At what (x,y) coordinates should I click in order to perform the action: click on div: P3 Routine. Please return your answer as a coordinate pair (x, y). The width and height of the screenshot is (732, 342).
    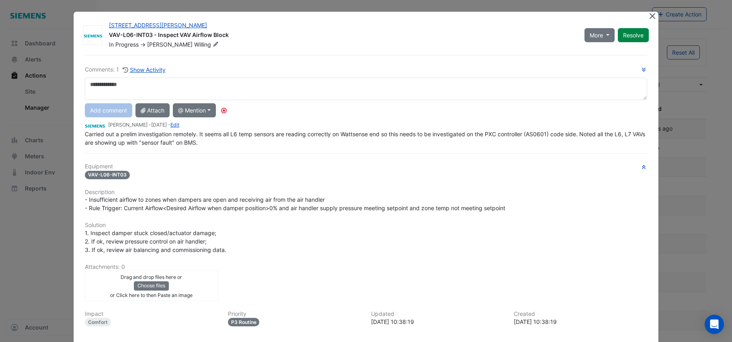
    Looking at the image, I should click on (243, 322).